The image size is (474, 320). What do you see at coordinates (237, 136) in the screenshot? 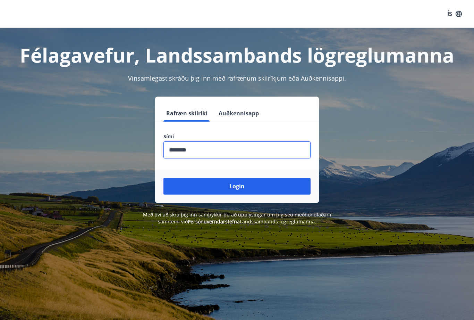
I see `label: Sími` at bounding box center [237, 136].